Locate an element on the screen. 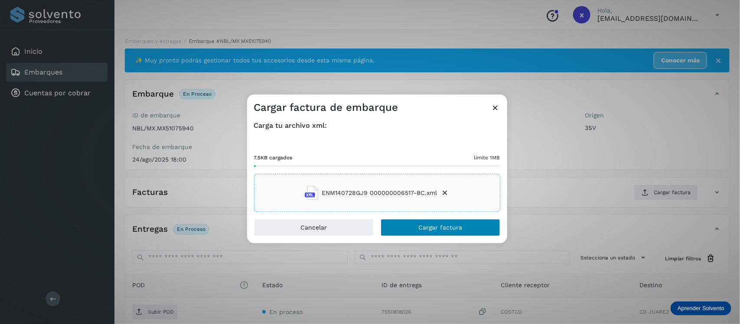 The image size is (740, 324). button: Cancelar is located at coordinates (314, 228).